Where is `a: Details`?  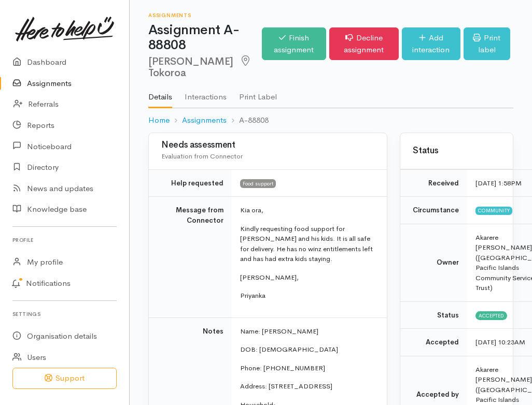 a: Details is located at coordinates (160, 94).